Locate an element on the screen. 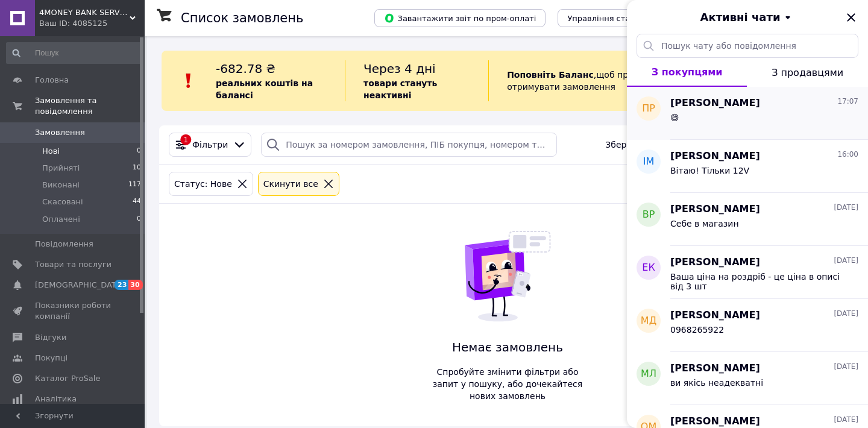 The width and height of the screenshot is (868, 428). span: Покупці is located at coordinates (51, 358).